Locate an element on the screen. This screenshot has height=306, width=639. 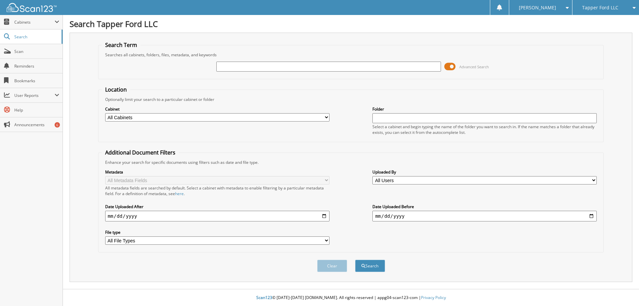
img: scan123-logo-white.svg is located at coordinates (32, 7).